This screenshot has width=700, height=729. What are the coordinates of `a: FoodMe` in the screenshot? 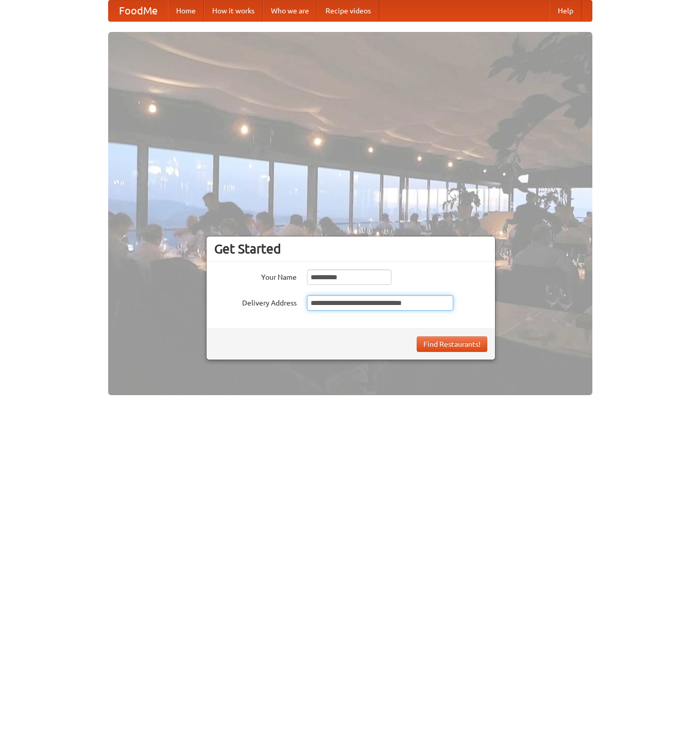 It's located at (138, 11).